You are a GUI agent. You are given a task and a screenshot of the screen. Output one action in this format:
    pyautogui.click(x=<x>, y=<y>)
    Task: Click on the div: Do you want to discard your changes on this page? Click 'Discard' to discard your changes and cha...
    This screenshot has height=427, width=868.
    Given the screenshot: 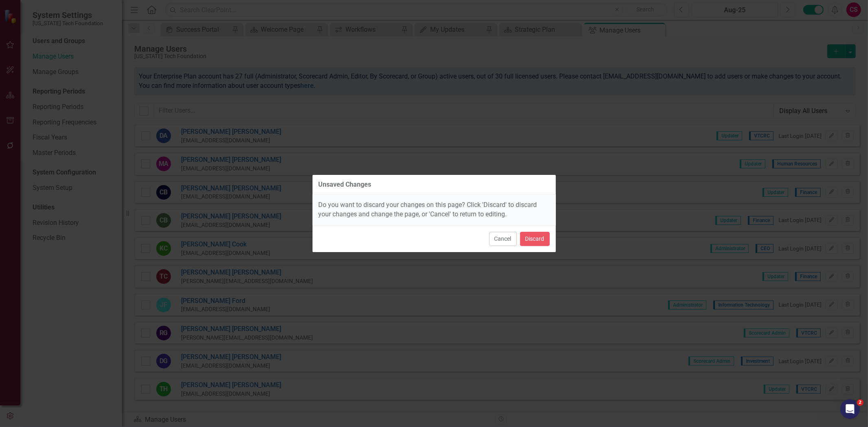 What is the action you would take?
    pyautogui.click(x=434, y=210)
    